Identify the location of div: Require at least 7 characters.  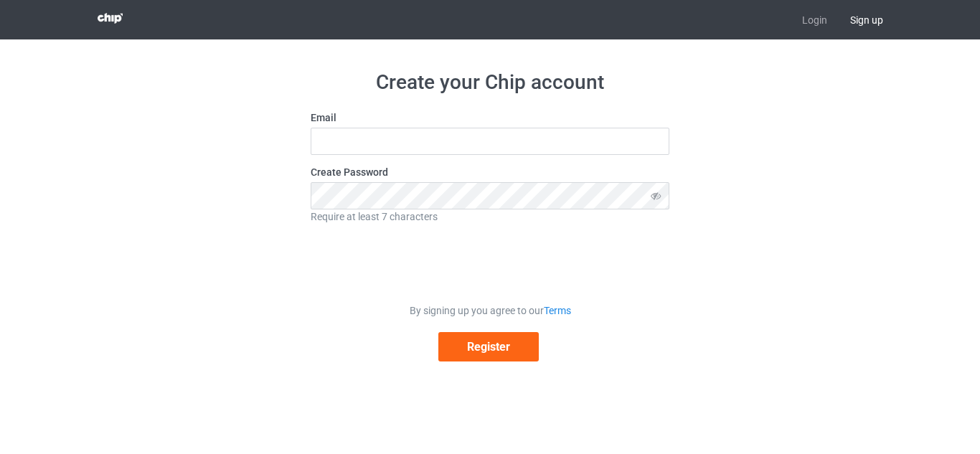
(490, 216).